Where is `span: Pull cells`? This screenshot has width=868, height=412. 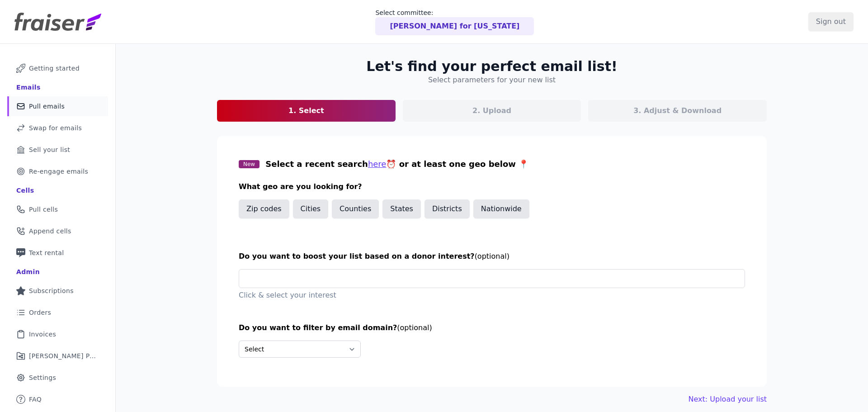 span: Pull cells is located at coordinates (43, 210).